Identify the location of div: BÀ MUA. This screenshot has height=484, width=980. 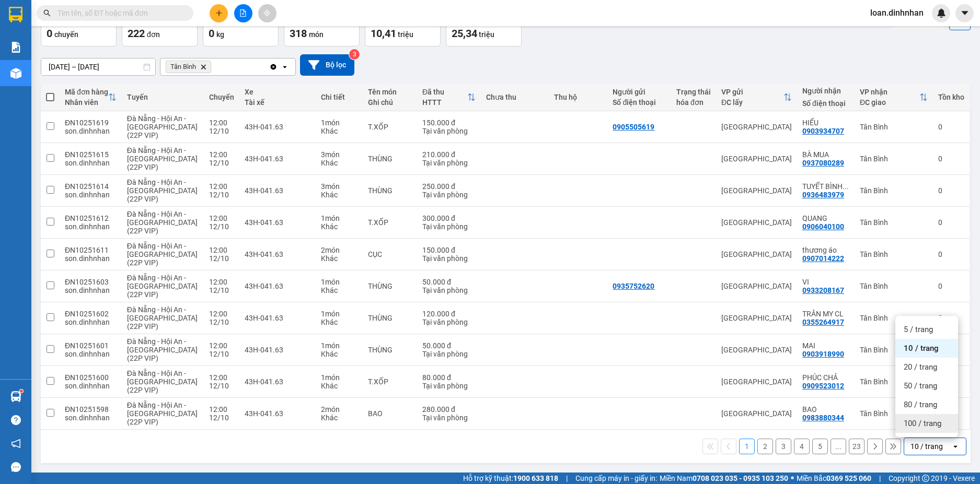
(826, 155).